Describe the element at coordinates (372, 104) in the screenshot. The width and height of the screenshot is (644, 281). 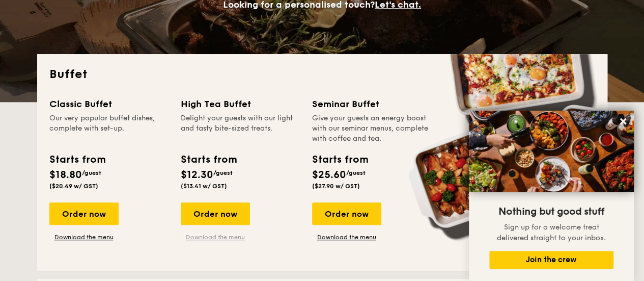
I see `div: Seminar Buffet` at that location.